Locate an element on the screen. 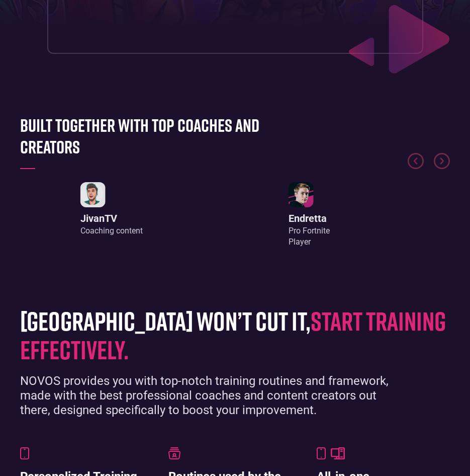  a: EndrettaPro FortnitePlayer is located at coordinates (310, 215).